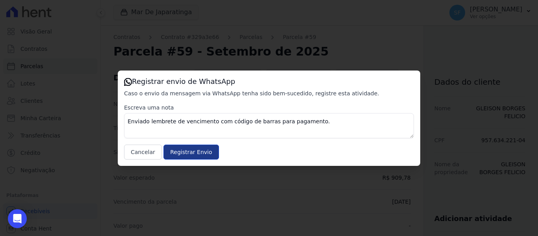  What do you see at coordinates (269, 108) in the screenshot?
I see `label: Escreva uma nota` at bounding box center [269, 108].